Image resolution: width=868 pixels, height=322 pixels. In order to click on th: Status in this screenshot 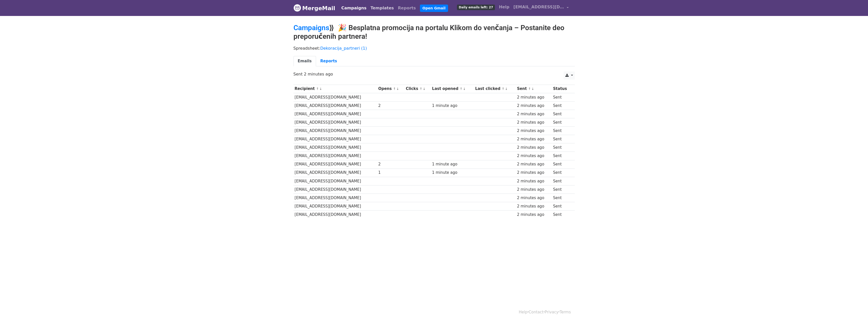, I will do `click(562, 89)`.